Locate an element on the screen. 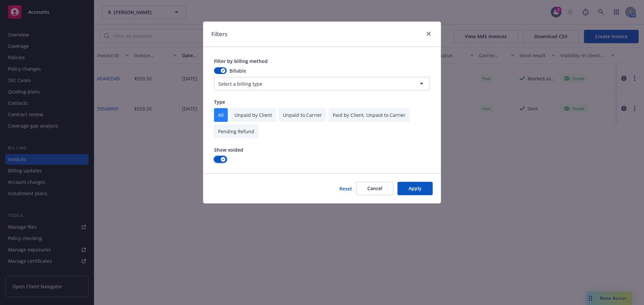 The width and height of the screenshot is (644, 305). h1: Filters is located at coordinates (220, 34).